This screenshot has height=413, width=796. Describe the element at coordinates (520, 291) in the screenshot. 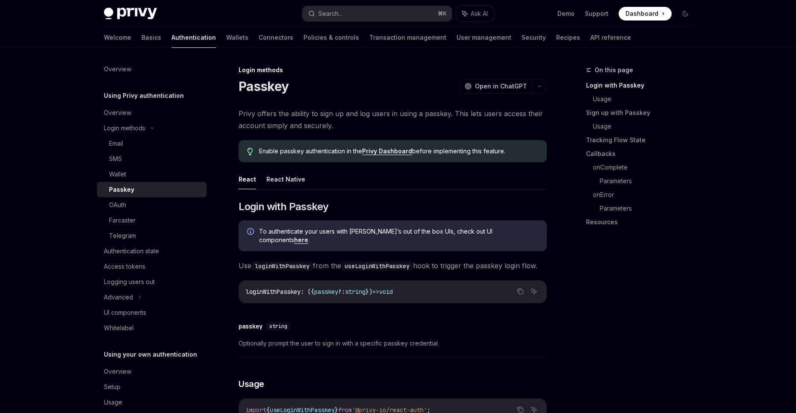

I see `button: Copy the contents from the code block` at that location.